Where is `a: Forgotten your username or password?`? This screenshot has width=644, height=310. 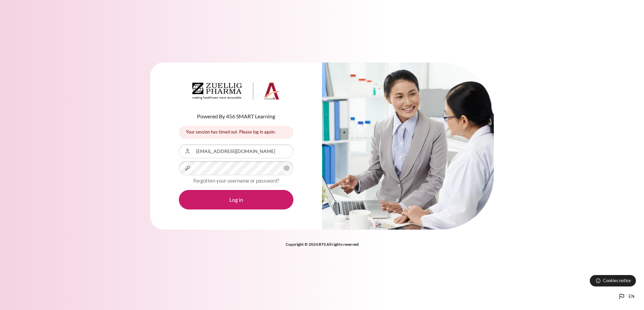 a: Forgotten your username or password? is located at coordinates (236, 181).